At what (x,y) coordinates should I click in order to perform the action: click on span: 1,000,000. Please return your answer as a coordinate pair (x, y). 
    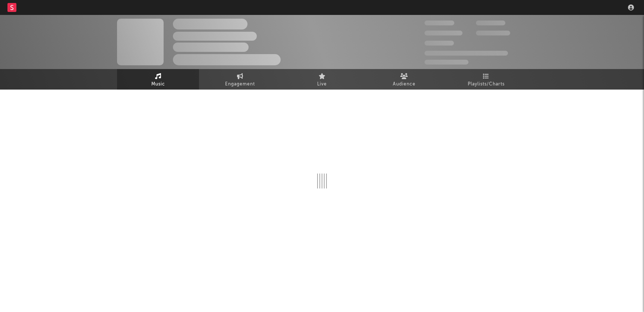
    Looking at the image, I should click on (493, 33).